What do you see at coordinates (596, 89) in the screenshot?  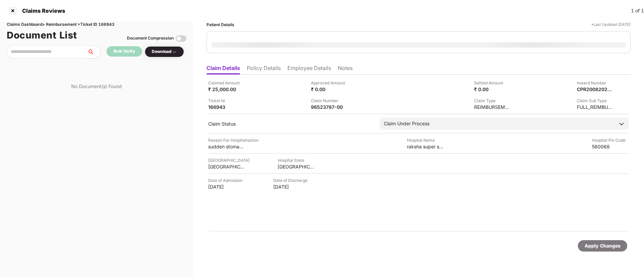 I see `div: CPR2008202506536` at bounding box center [596, 89].